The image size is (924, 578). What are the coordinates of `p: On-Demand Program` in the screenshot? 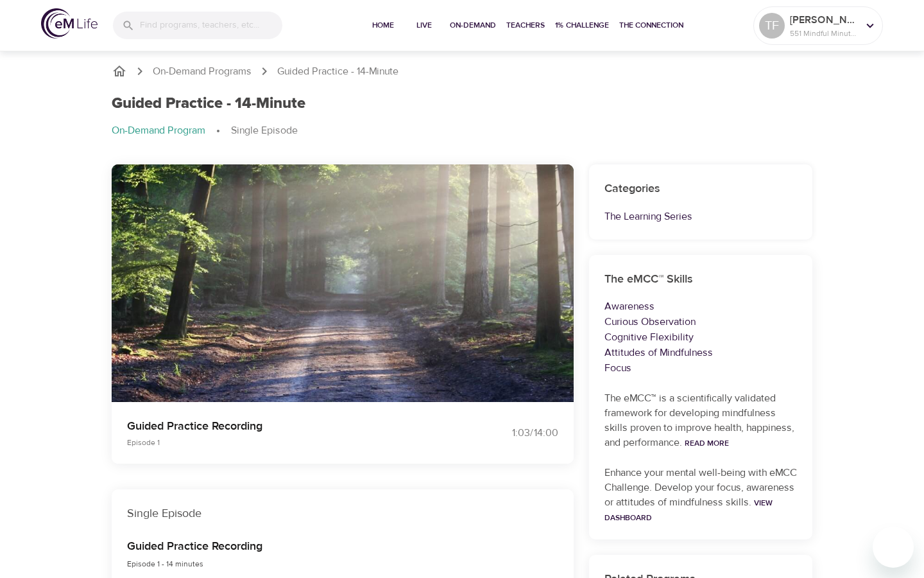 It's located at (158, 131).